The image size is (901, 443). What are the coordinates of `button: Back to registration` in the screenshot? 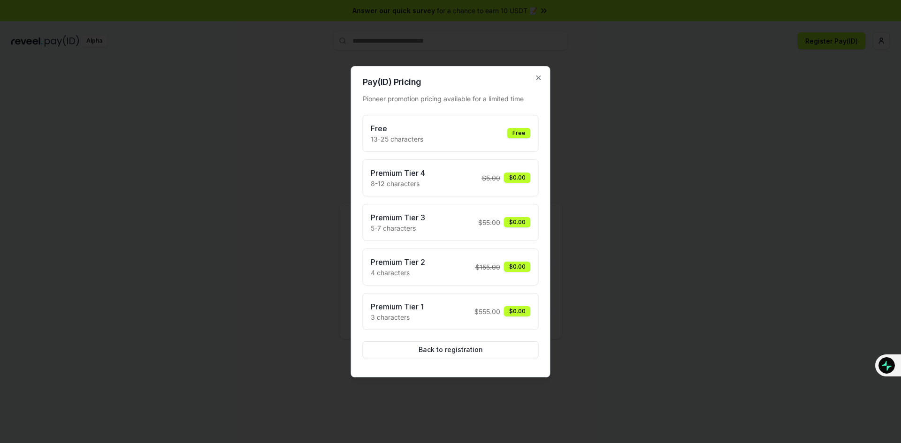 It's located at (450, 350).